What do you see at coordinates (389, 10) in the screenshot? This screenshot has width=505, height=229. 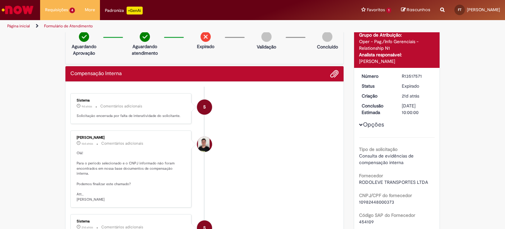 I see `span: 1` at bounding box center [389, 10].